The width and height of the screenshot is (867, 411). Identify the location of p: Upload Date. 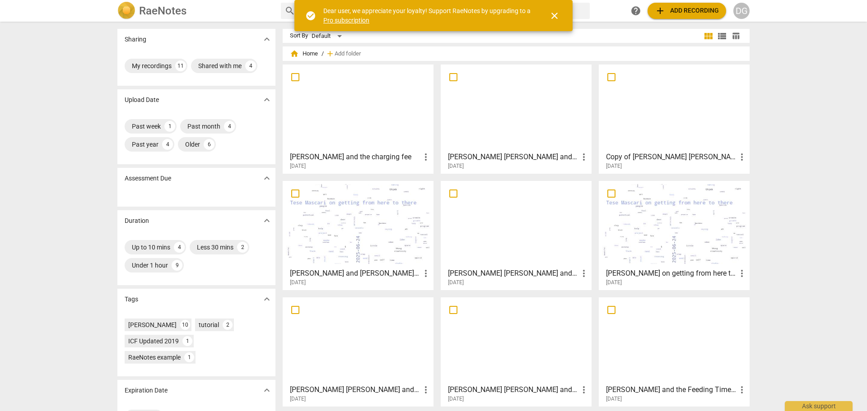
(142, 100).